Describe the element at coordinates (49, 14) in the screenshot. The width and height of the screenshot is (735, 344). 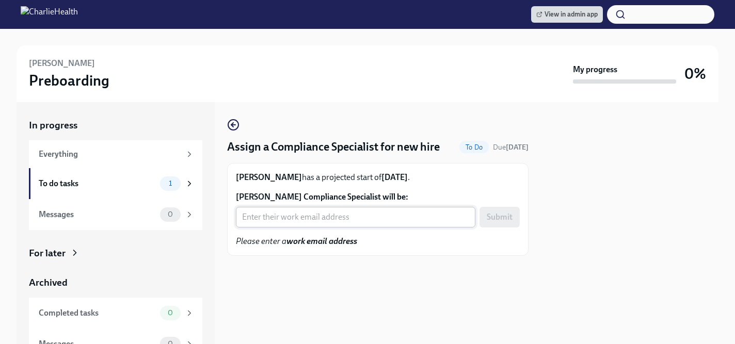
I see `img: CharlieHealth` at that location.